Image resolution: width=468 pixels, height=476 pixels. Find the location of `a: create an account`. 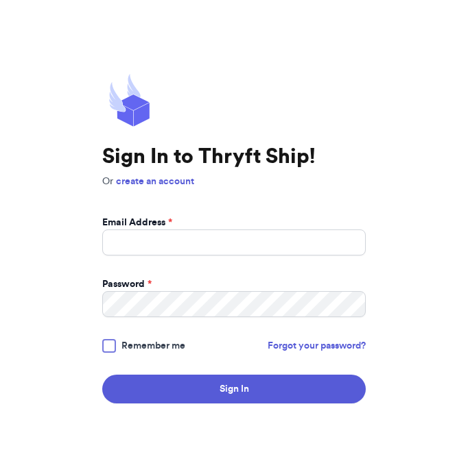

a: create an account is located at coordinates (155, 182).